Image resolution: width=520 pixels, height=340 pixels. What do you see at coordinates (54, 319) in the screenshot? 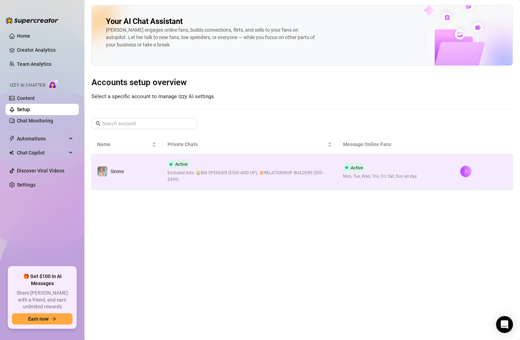
I see `span: arrow-right` at bounding box center [54, 319].